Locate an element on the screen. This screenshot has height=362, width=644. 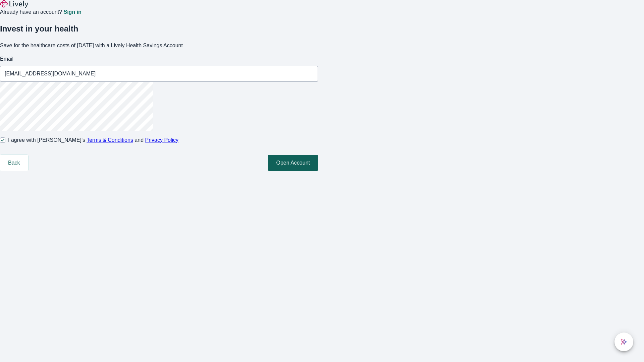
button: chat is located at coordinates (624, 342).